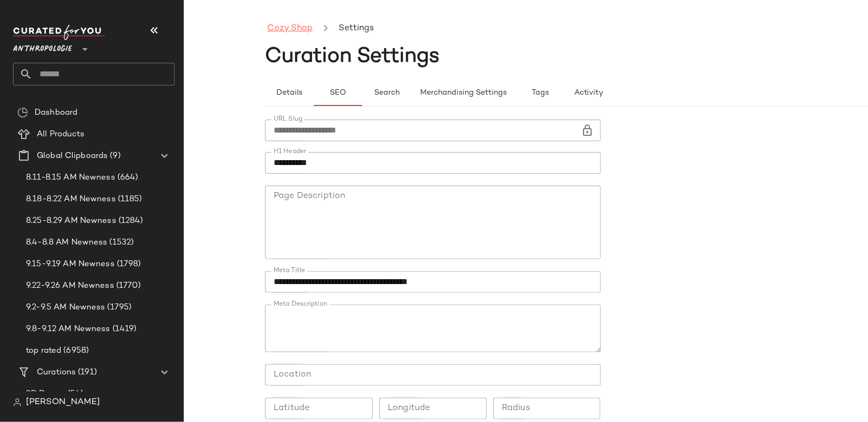  Describe the element at coordinates (70, 178) in the screenshot. I see `span: 8.11-8.15 AM Newness` at that location.